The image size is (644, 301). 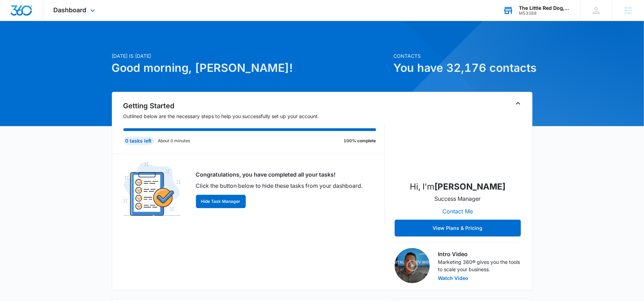 I want to click on h3: Intro Video, so click(x=480, y=254).